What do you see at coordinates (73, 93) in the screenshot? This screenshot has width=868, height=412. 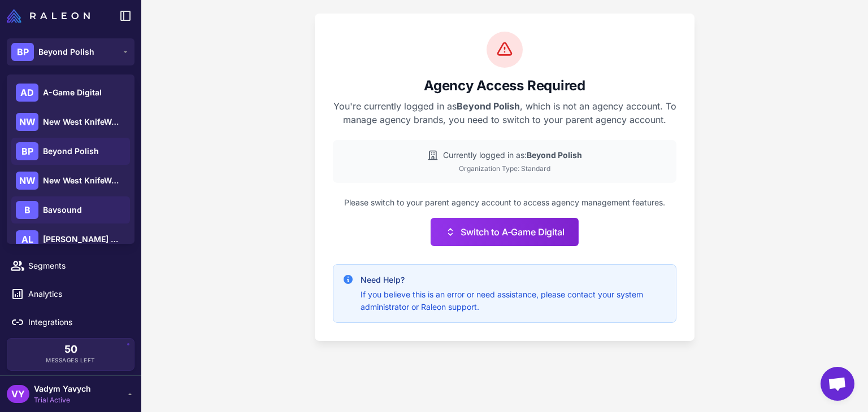 I see `span: A-Game Digital` at bounding box center [73, 93].